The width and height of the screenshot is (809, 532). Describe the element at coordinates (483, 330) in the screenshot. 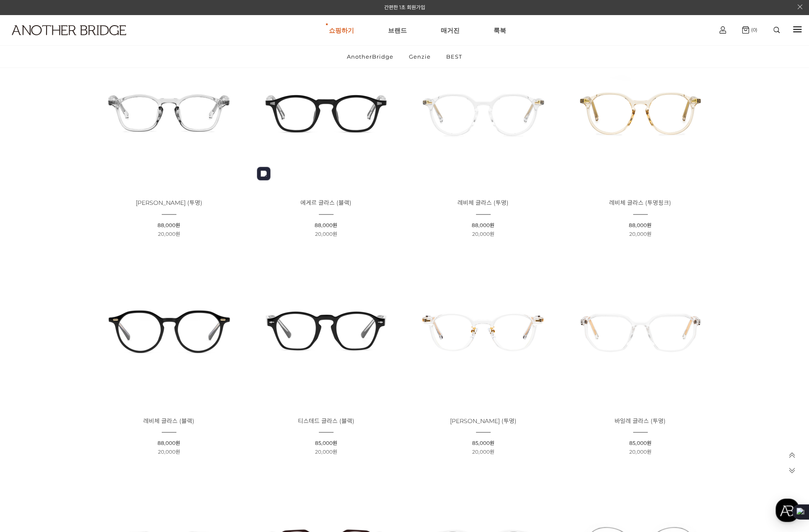

I see `img: 리베 글라스 (투명) - 투명한 디자인의 안경` at that location.